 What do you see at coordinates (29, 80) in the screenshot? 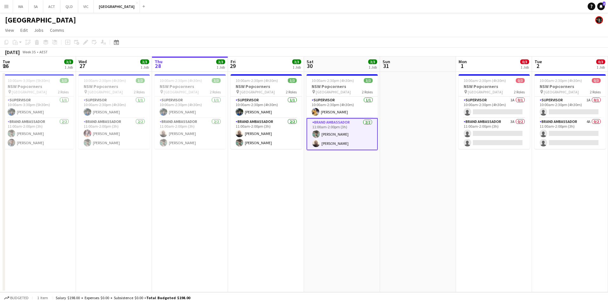
I see `span: 10:00am-3:30pm (5h30m)` at bounding box center [29, 80].